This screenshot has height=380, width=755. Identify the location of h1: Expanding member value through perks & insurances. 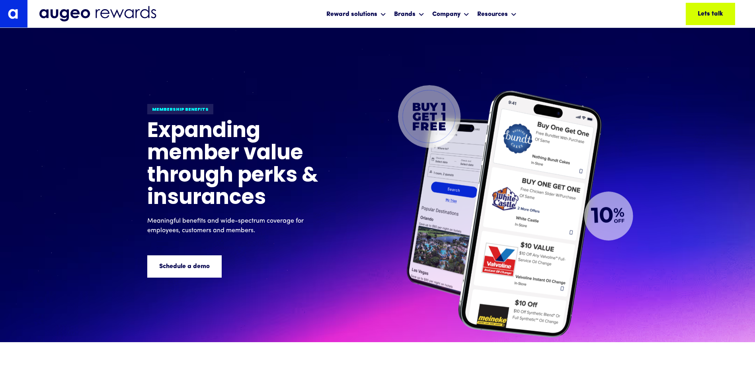
(247, 165).